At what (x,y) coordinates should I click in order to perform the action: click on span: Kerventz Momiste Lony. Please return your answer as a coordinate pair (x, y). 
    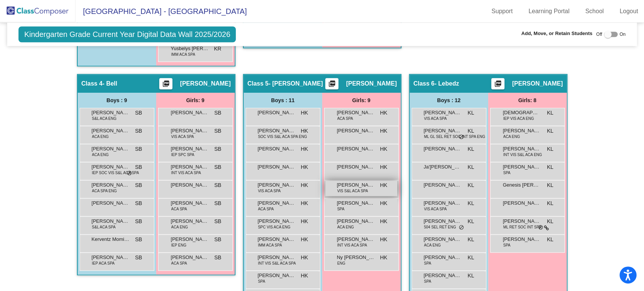
    Looking at the image, I should click on (111, 240).